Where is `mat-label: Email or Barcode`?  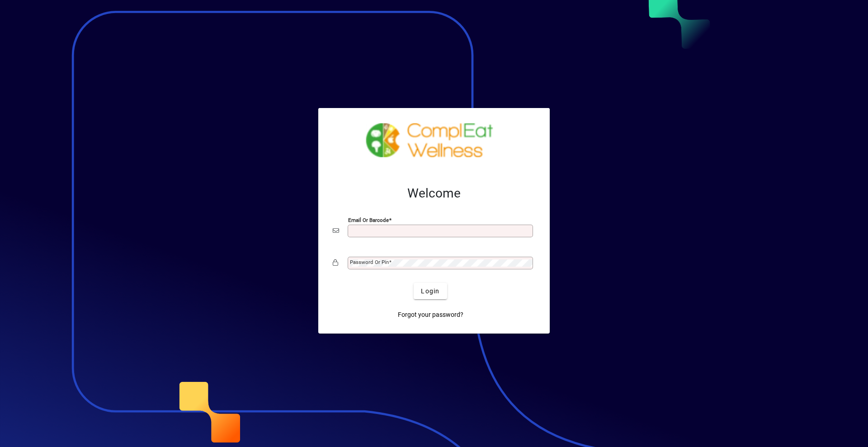 mat-label: Email or Barcode is located at coordinates (369, 220).